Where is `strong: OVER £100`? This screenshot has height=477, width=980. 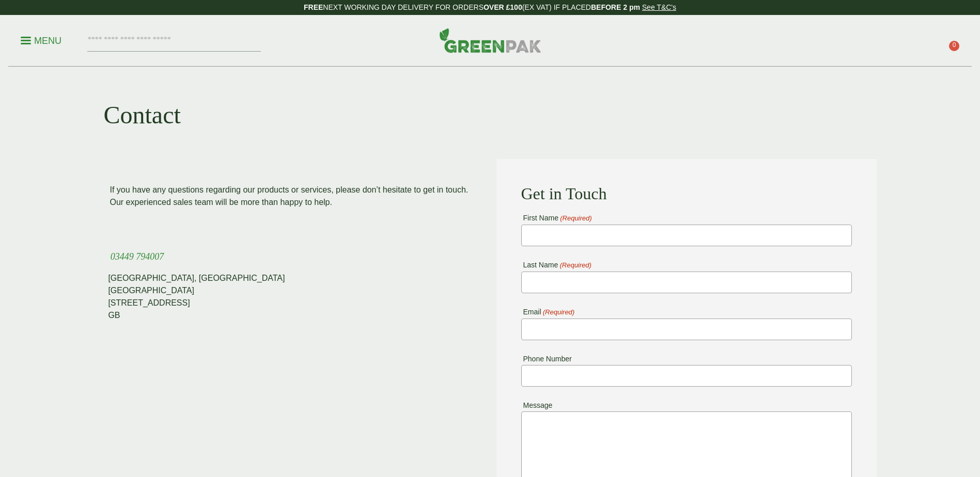 strong: OVER £100 is located at coordinates (503, 7).